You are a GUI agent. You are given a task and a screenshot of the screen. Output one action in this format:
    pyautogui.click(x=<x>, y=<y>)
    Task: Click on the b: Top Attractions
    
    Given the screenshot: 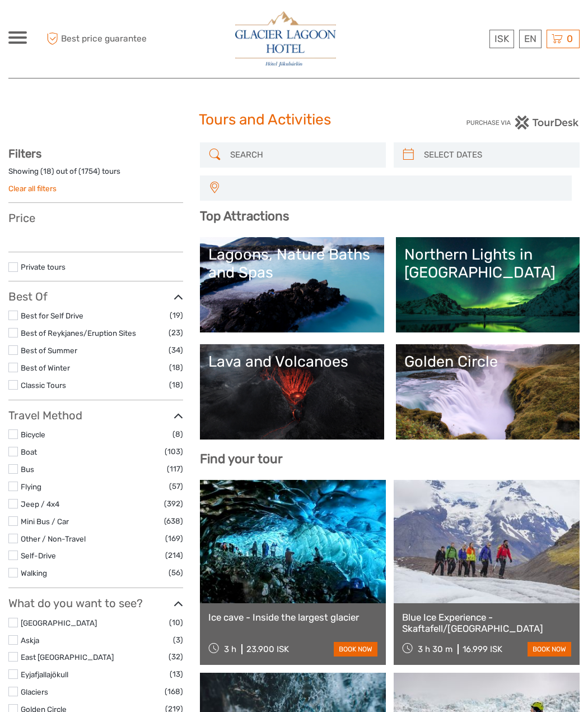 What is the action you would take?
    pyautogui.click(x=244, y=216)
    